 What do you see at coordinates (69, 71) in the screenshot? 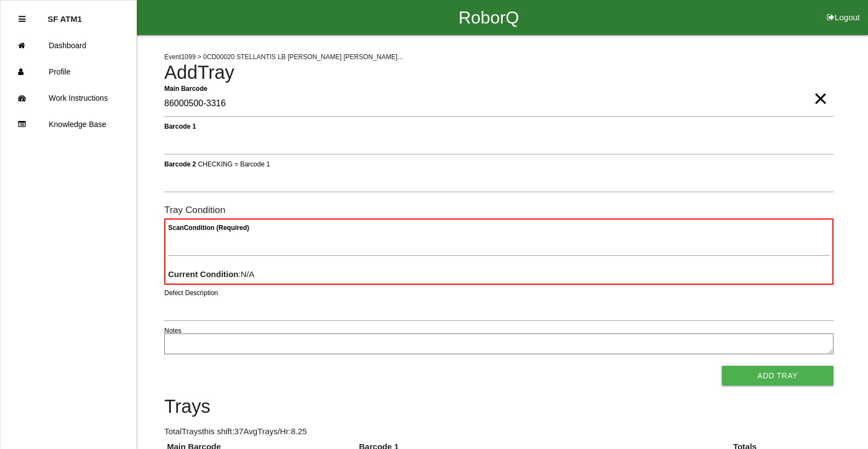
I see `a: Profile` at bounding box center [69, 71].